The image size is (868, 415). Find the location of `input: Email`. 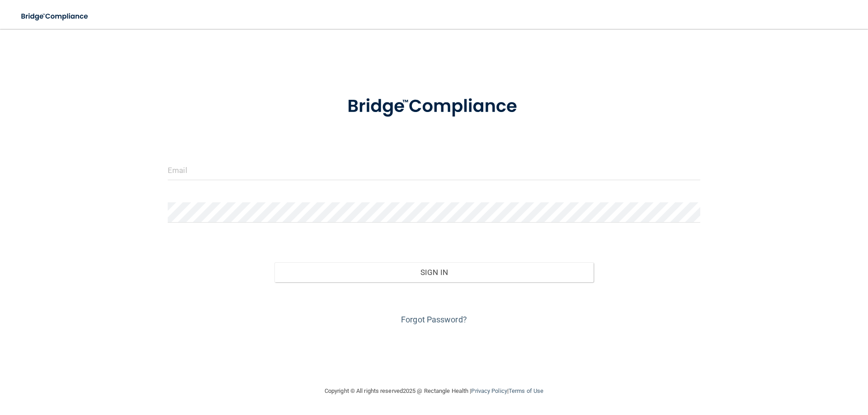

input: Email is located at coordinates (434, 170).